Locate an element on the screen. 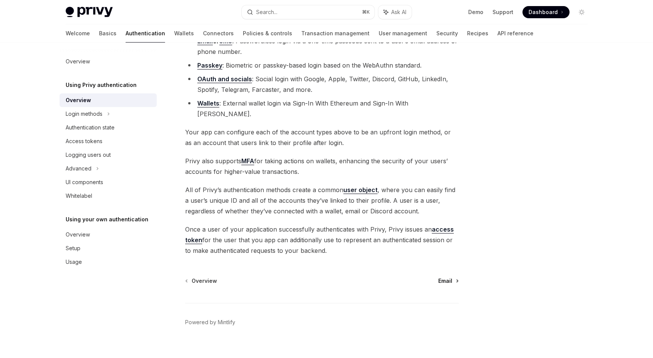 The height and width of the screenshot is (358, 653). div: Setup is located at coordinates (73, 248).